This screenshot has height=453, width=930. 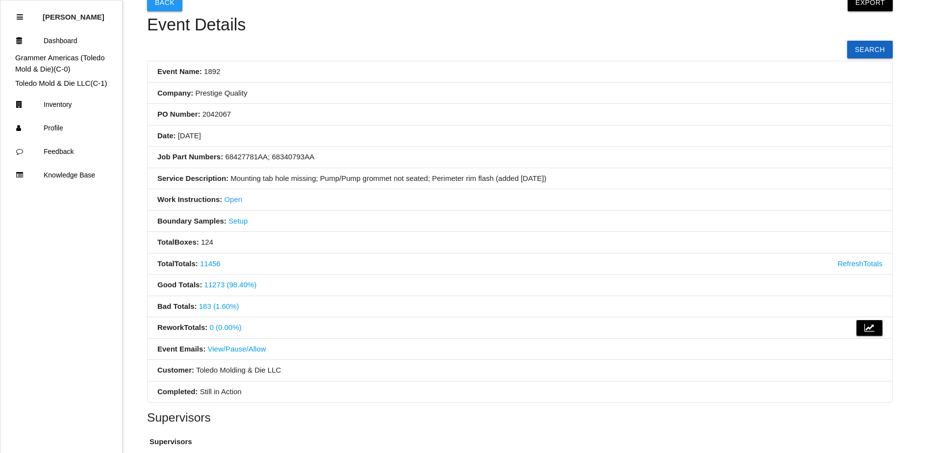 What do you see at coordinates (175, 93) in the screenshot?
I see `b: Company:` at bounding box center [175, 93].